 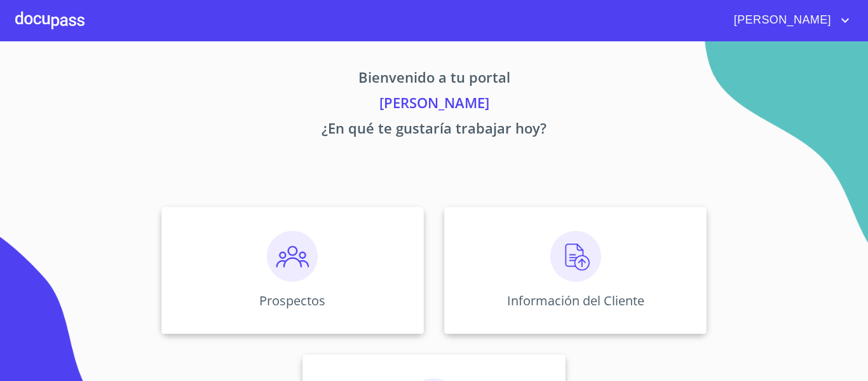 I want to click on p: Bienvenido a tu portal, so click(x=434, y=80).